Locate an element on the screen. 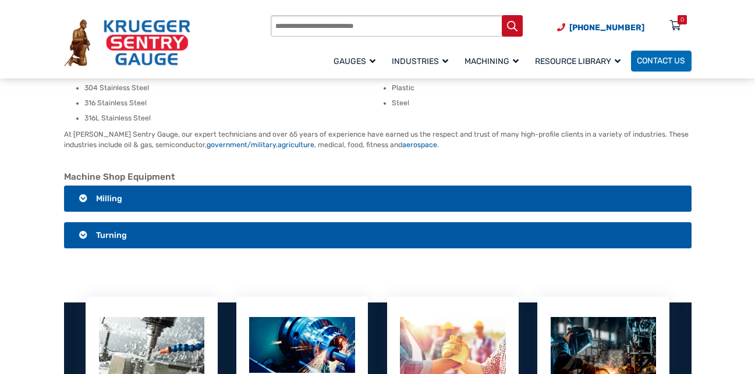 The image size is (755, 374). li: 316L Stainless Steel is located at coordinates (234, 119).